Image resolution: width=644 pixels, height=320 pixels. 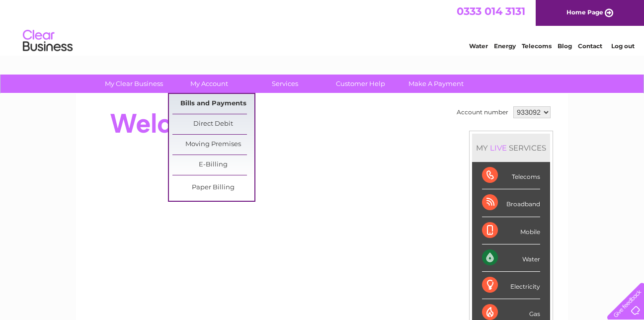 What do you see at coordinates (48, 41) in the screenshot?
I see `img: logo.png` at bounding box center [48, 41].